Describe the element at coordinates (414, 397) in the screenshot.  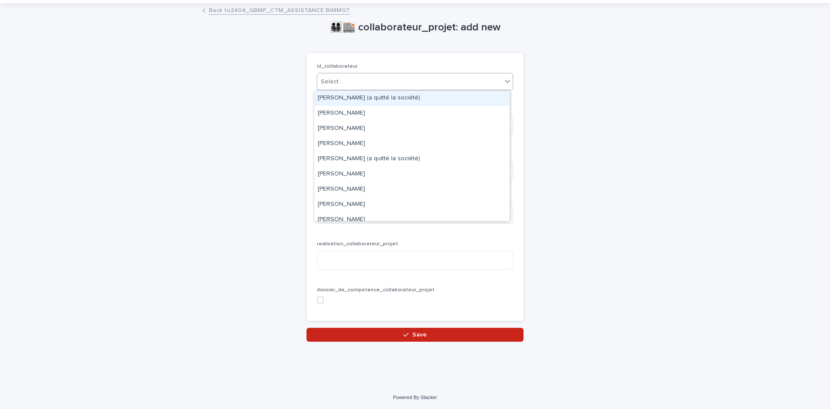
I see `a: Powered By Stacker` at that location.